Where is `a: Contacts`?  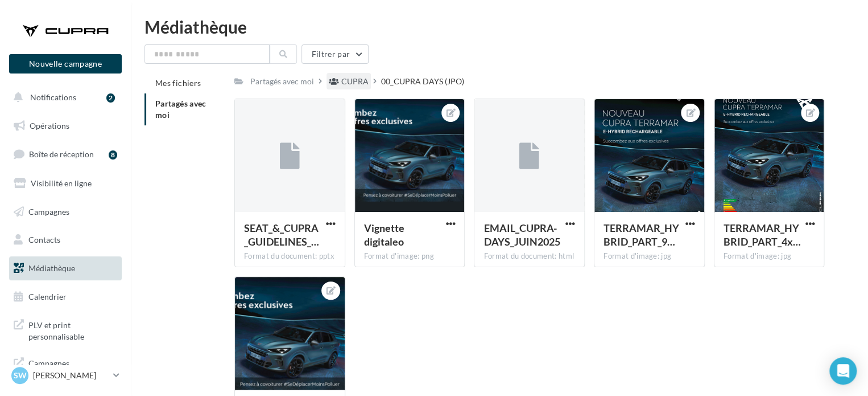
a: Contacts is located at coordinates (66, 240).